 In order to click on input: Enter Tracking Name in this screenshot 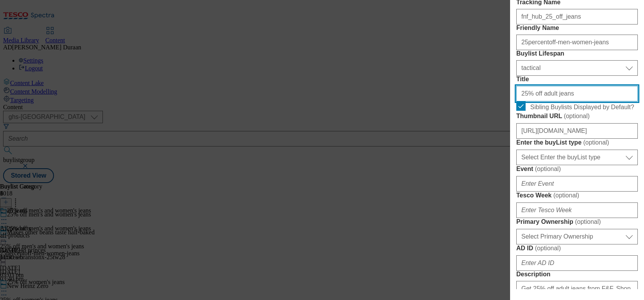, I will do `click(577, 17)`.